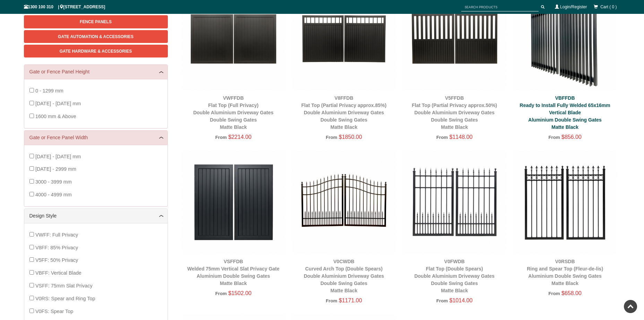  Describe the element at coordinates (240, 293) in the screenshot. I see `span: $1502.00` at that location.